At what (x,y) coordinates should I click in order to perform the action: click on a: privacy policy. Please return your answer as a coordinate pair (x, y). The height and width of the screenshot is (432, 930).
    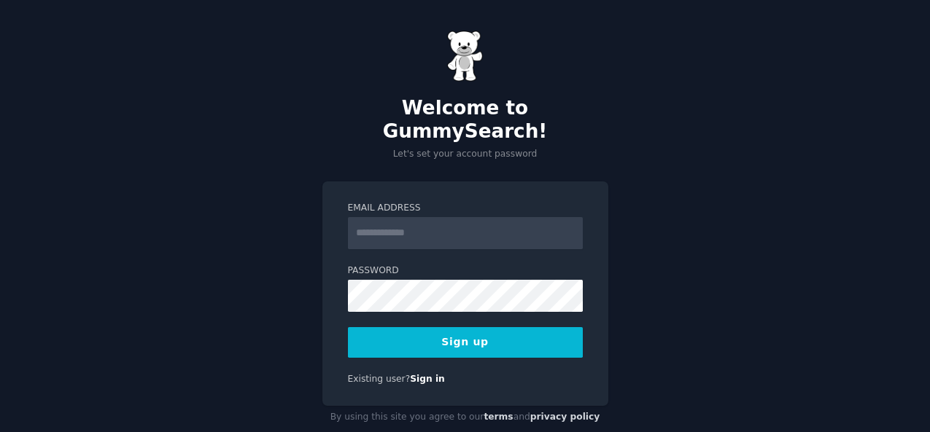
    Looking at the image, I should click on (565, 417).